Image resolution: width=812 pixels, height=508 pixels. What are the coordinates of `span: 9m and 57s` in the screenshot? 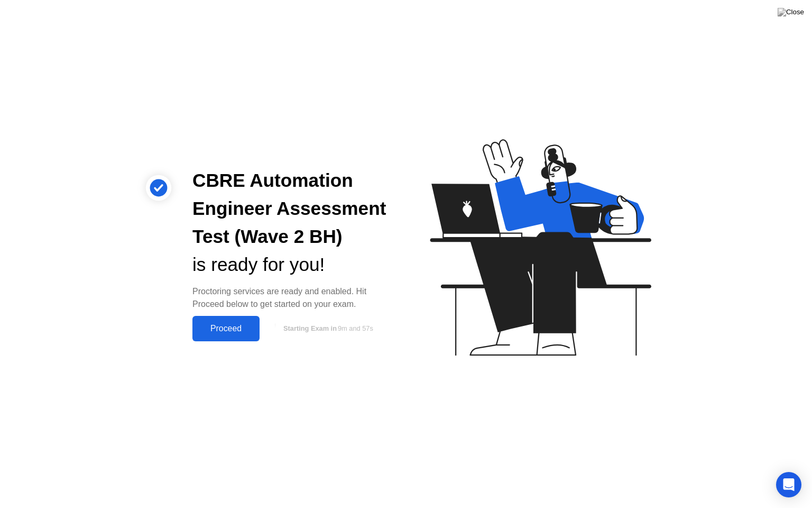 It's located at (355, 328).